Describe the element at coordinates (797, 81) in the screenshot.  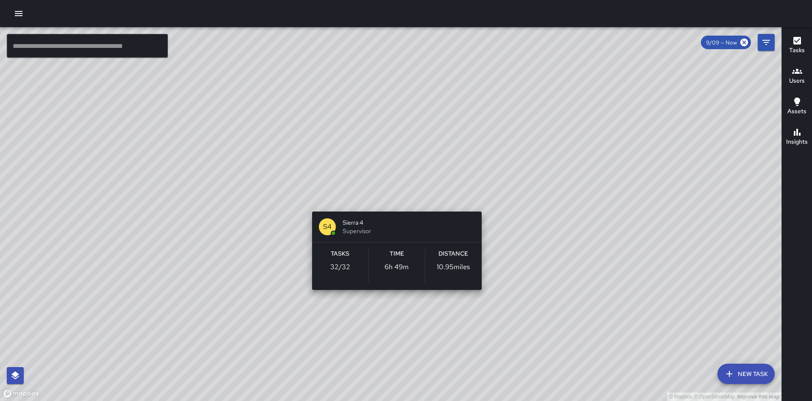
I see `h6: Users` at that location.